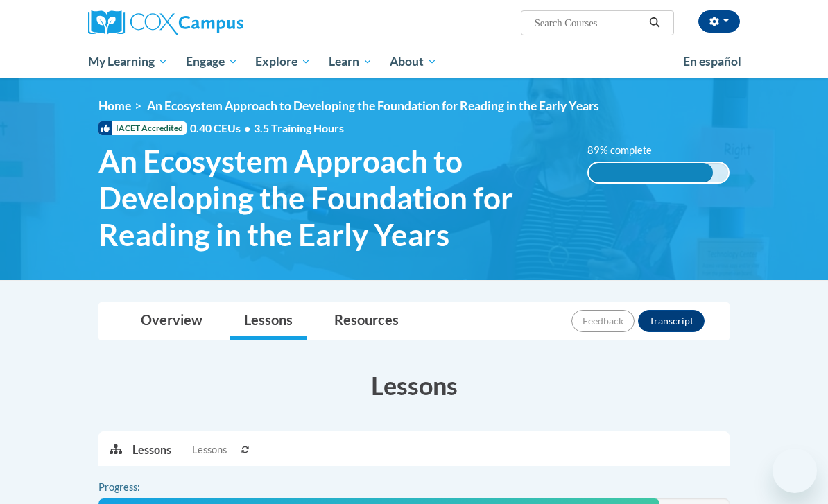 The width and height of the screenshot is (828, 504). I want to click on span: En español, so click(712, 61).